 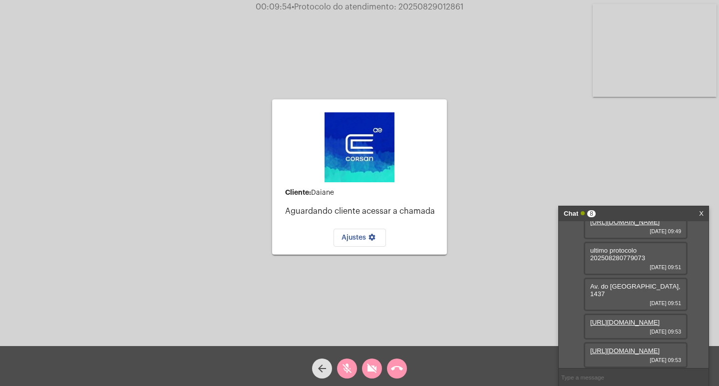 What do you see at coordinates (362, 193) in the screenshot?
I see `div: Daiane` at bounding box center [362, 193].